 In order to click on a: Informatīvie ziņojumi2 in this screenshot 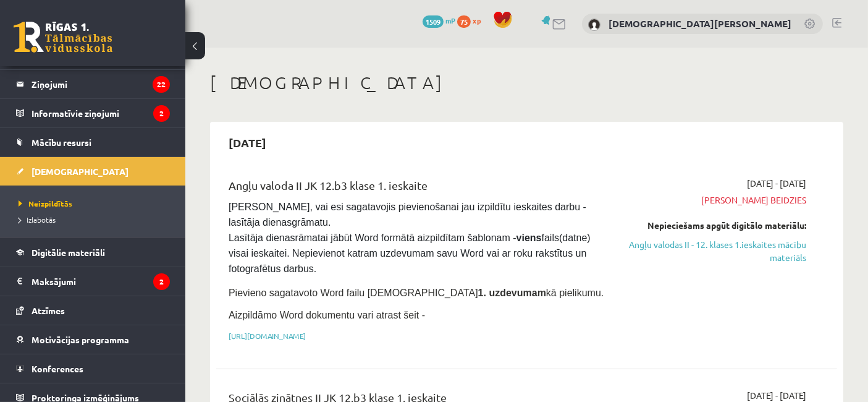, I will do `click(92, 113)`.